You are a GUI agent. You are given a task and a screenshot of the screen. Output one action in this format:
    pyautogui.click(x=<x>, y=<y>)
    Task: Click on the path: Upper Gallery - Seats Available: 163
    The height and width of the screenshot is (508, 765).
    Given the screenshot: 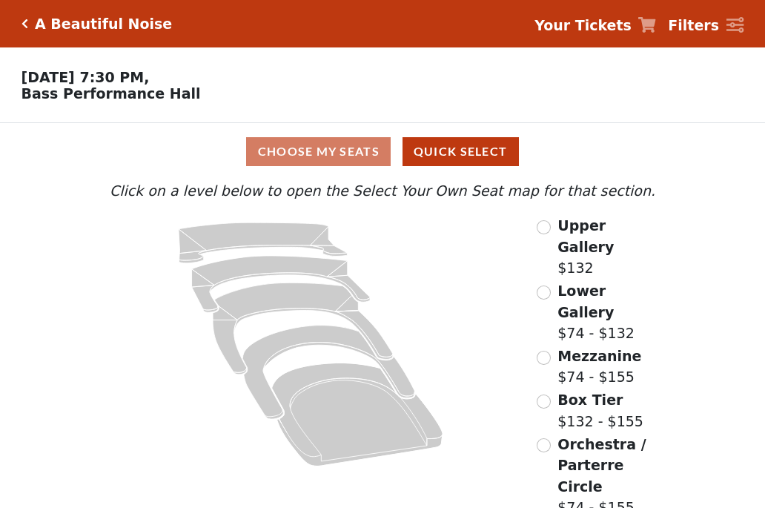 What is the action you would take?
    pyautogui.click(x=263, y=242)
    